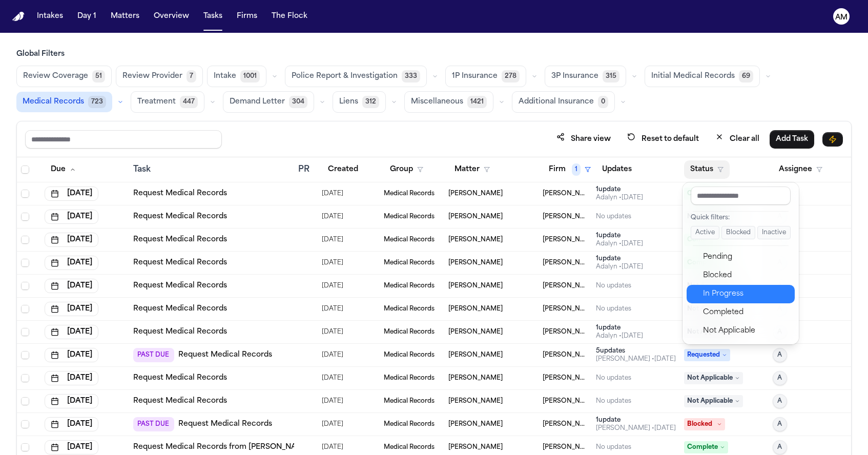  What do you see at coordinates (738, 232) in the screenshot?
I see `button: Blocked` at bounding box center [738, 232].